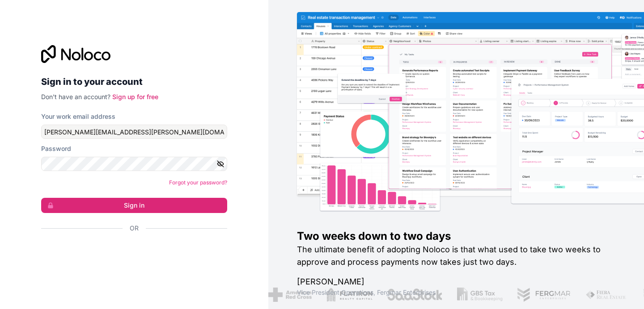 This screenshot has height=309, width=644. What do you see at coordinates (75, 96) in the screenshot?
I see `span: Don't have an account?` at bounding box center [75, 96].